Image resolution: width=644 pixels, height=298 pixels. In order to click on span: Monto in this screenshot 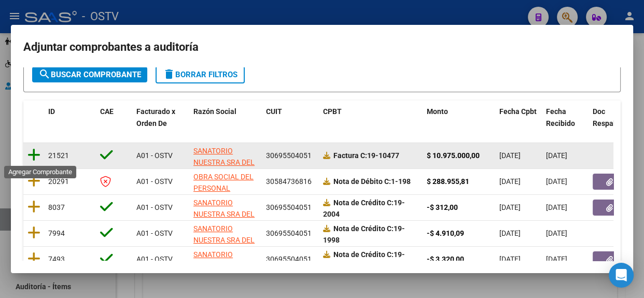, I will do `click(437, 112)`.